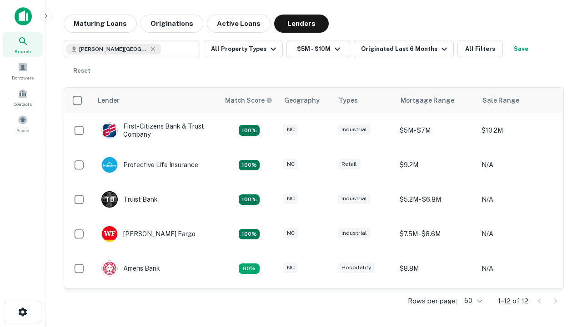  I want to click on div: Contacts, so click(23, 97).